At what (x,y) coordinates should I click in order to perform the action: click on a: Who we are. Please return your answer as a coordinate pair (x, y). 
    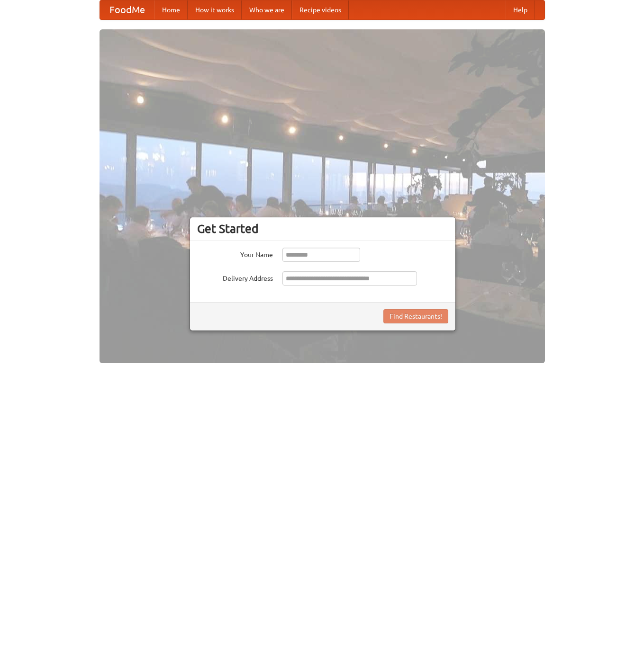
    Looking at the image, I should click on (267, 10).